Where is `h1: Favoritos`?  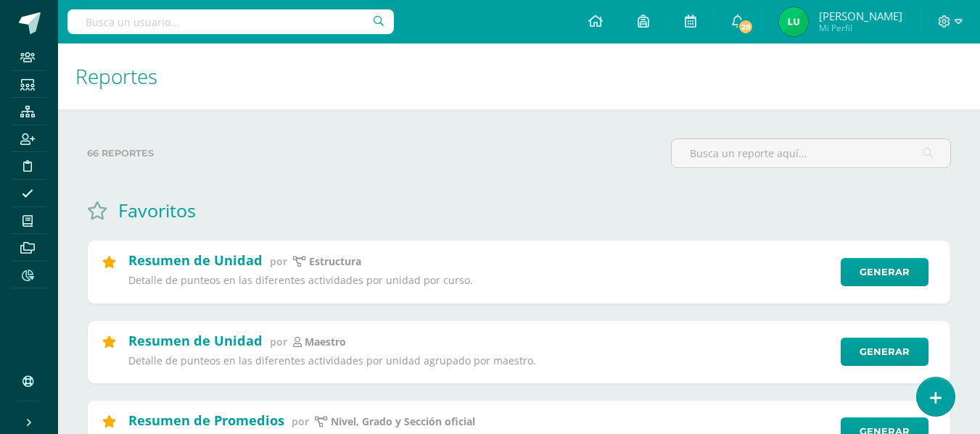
h1: Favoritos is located at coordinates (157, 210).